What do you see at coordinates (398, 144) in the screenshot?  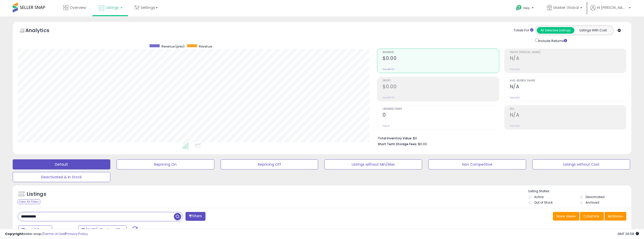 I see `b: Short Term Storage Fees:` at bounding box center [398, 144].